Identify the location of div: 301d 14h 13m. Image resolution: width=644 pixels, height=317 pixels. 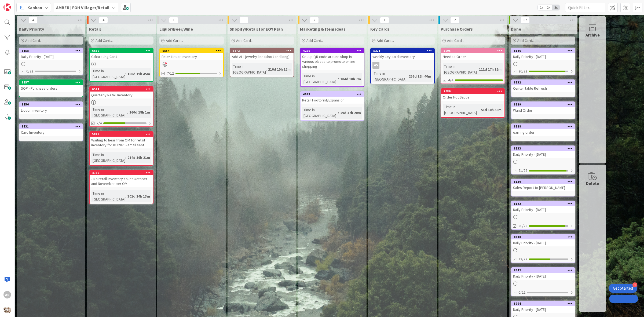
(139, 196).